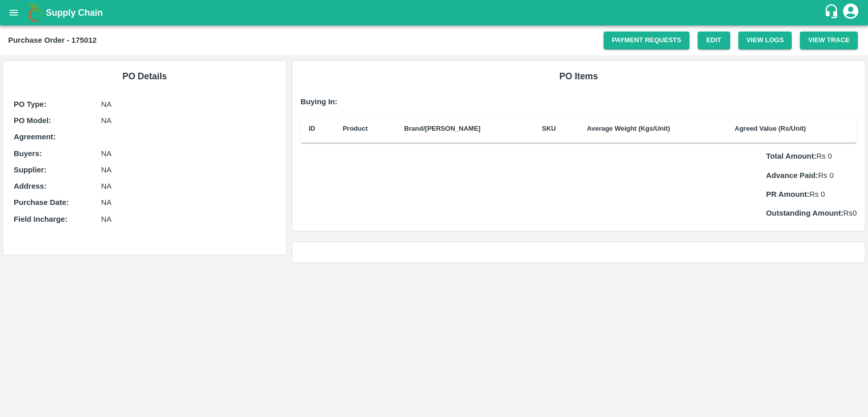 The height and width of the screenshot is (417, 868). What do you see at coordinates (30, 104) in the screenshot?
I see `b: PO Type :` at bounding box center [30, 104].